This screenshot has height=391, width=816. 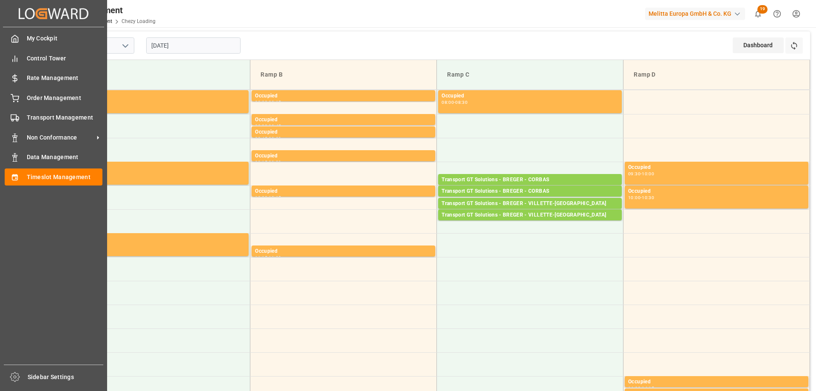 What do you see at coordinates (54, 58) in the screenshot?
I see `a: Control Tower` at bounding box center [54, 58].